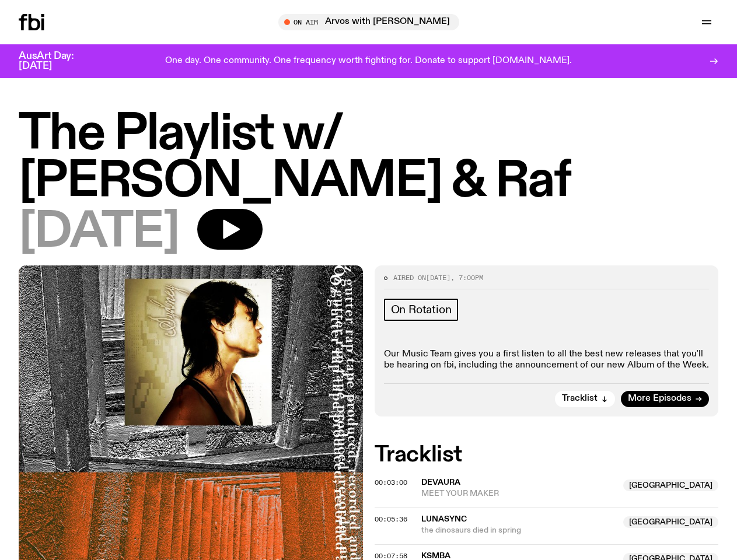 This screenshot has height=560, width=737. I want to click on a: More Episodes, so click(664, 399).